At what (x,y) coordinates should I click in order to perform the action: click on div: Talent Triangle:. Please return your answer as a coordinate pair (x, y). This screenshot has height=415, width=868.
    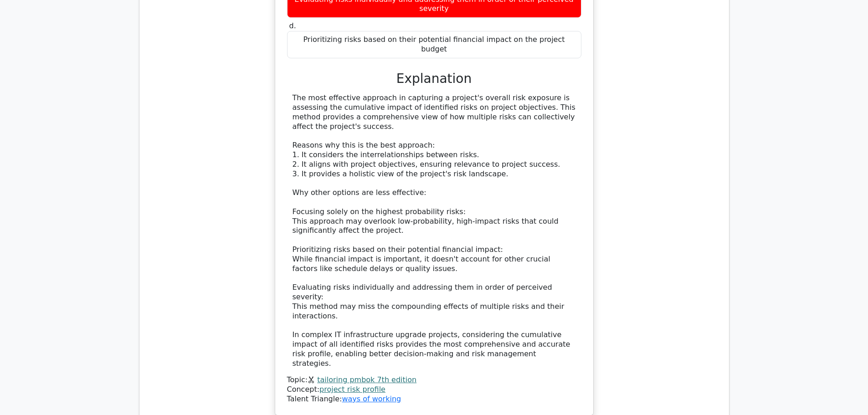
    Looking at the image, I should click on (434, 389).